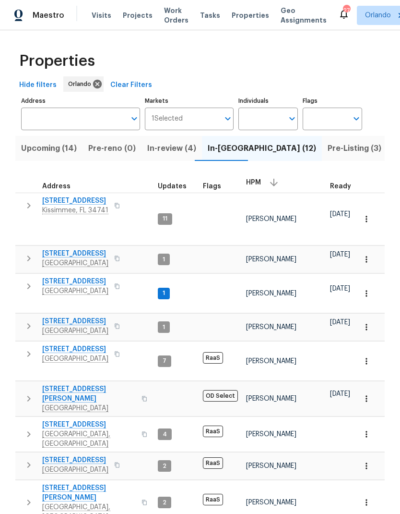 This screenshot has height=514, width=400. Describe the element at coordinates (84, 84) in the screenshot. I see `div: Orlando` at that location.